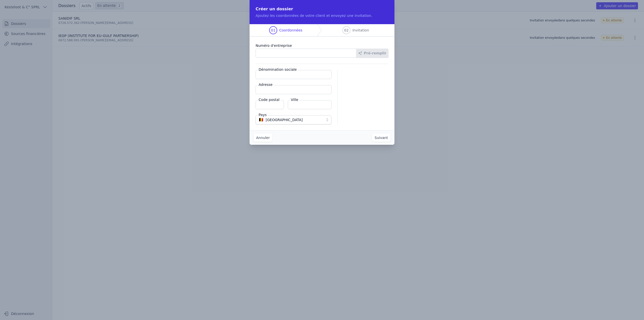  What do you see at coordinates (322, 9) in the screenshot?
I see `h2: Créer un dossier` at bounding box center [322, 9].